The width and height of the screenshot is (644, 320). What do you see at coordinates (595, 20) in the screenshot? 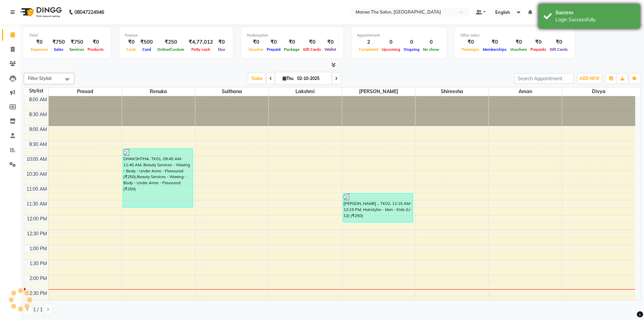
I see `div: Login Successfully.` at bounding box center [595, 20].